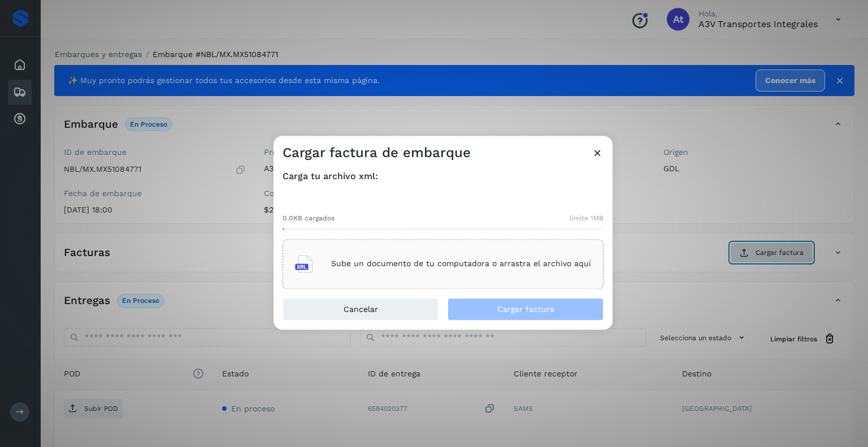 Image resolution: width=868 pixels, height=447 pixels. I want to click on h4: Carga tu archivo xml:, so click(443, 176).